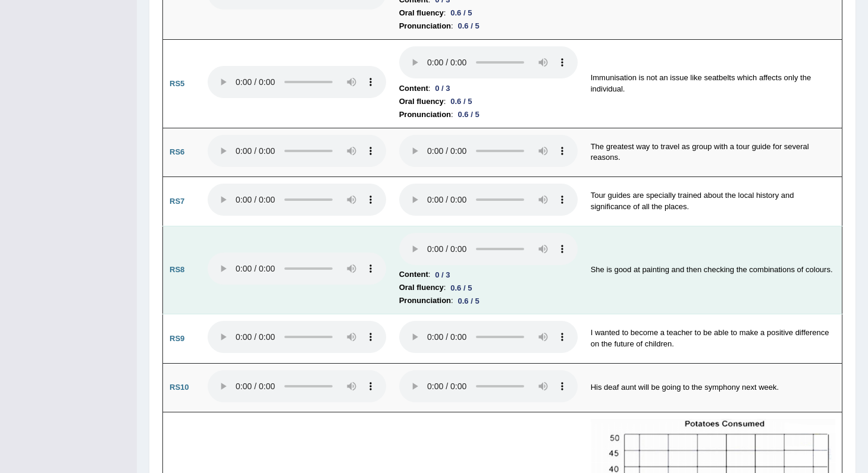  I want to click on td: The greatest way to travel as group with a tour guide for several reasons., so click(713, 153).